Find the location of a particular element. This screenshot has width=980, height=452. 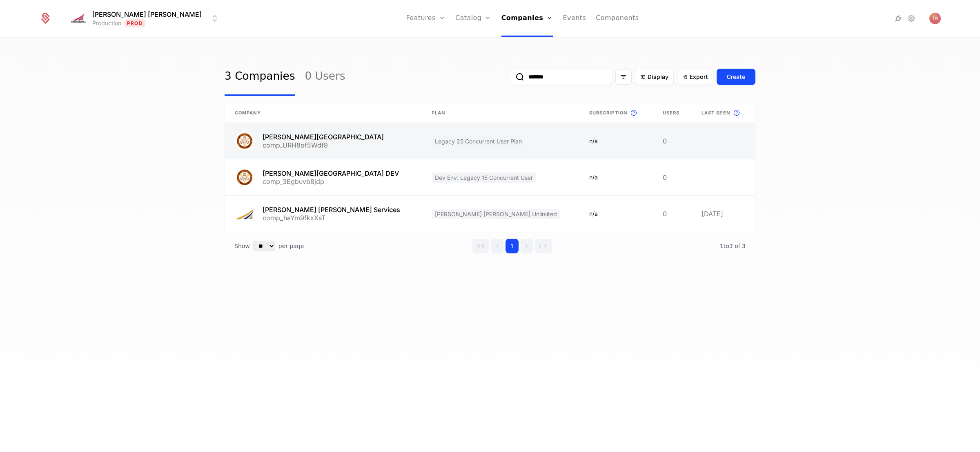

button: Filter options is located at coordinates (624, 77).